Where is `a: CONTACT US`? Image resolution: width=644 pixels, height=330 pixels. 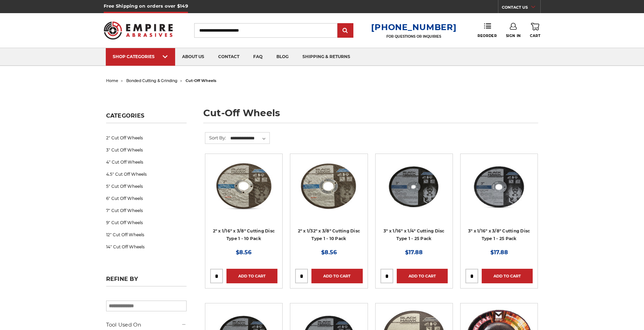
a: CONTACT US is located at coordinates (521, 8).